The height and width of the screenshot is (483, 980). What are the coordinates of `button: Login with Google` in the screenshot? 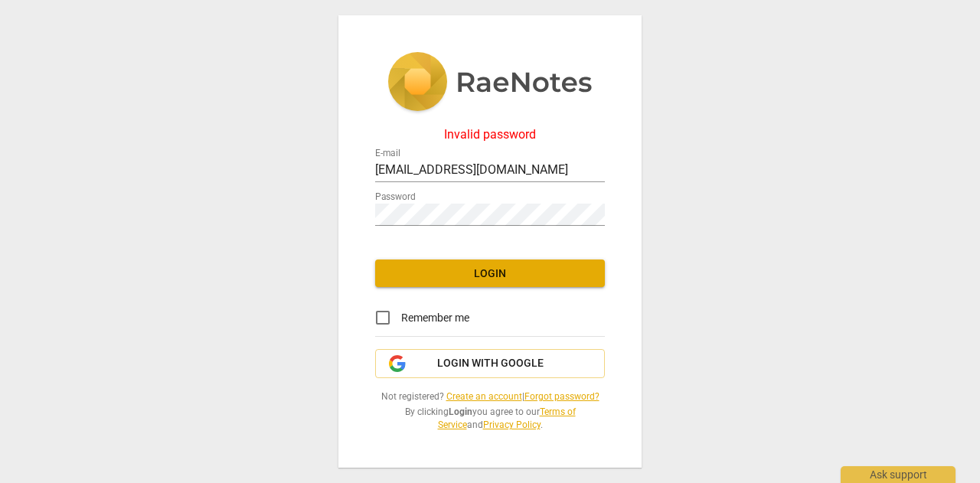 It's located at (490, 363).